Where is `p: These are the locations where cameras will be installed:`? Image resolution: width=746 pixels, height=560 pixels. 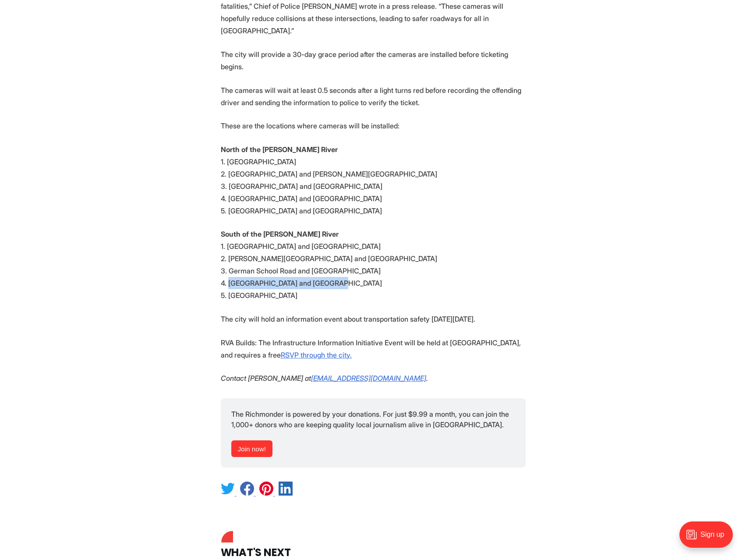 p: These are the locations where cameras will be installed: is located at coordinates (373, 125).